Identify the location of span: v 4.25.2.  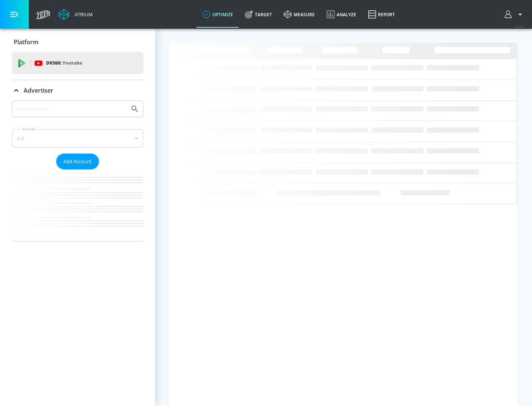
(519, 26).